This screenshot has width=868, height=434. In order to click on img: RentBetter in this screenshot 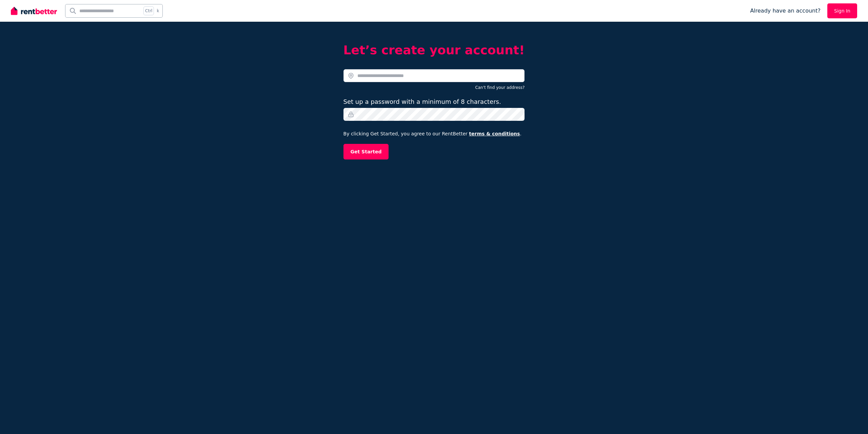, I will do `click(34, 11)`.